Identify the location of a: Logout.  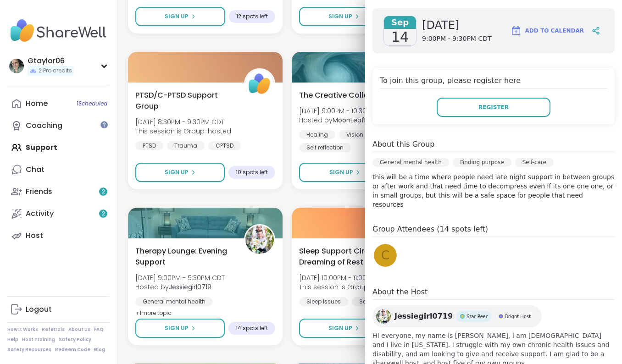
(58, 309).